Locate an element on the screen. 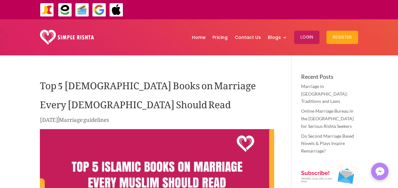 The image size is (398, 188). a: Marriage guidelines is located at coordinates (84, 118).